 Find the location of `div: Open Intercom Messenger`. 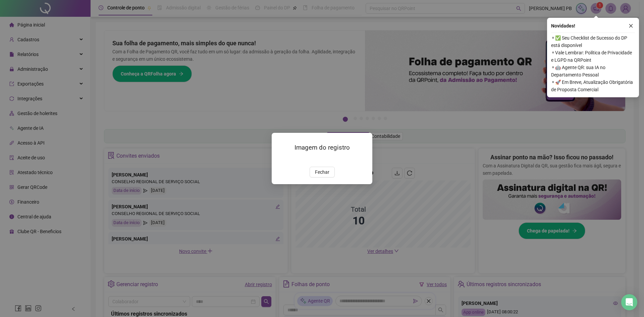

div: Open Intercom Messenger is located at coordinates (629, 302).